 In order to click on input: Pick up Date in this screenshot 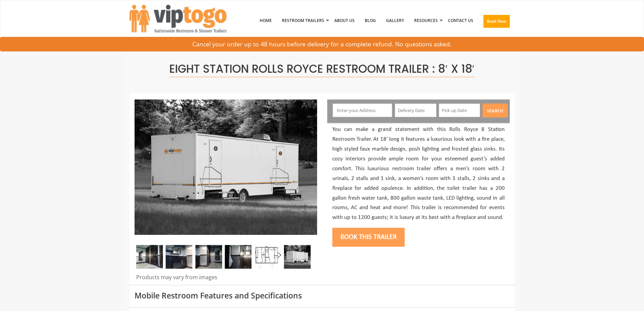, I will do `click(459, 110)`.